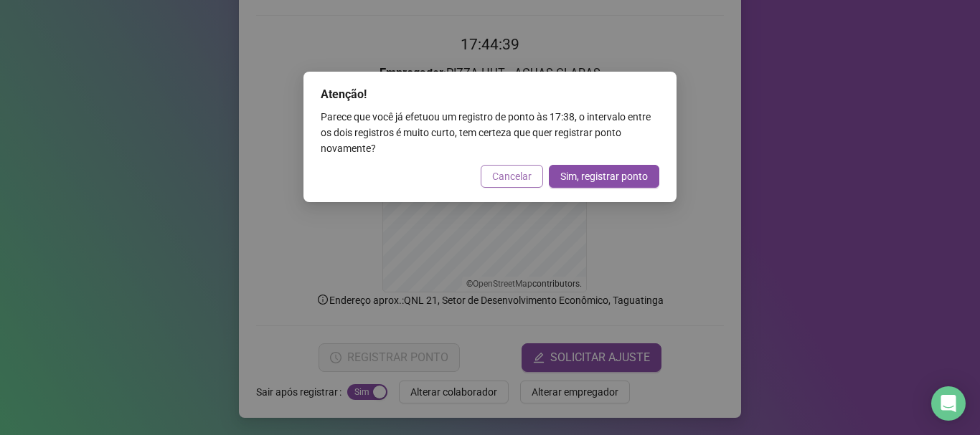 The width and height of the screenshot is (980, 435). What do you see at coordinates (511, 176) in the screenshot?
I see `span: Cancelar` at bounding box center [511, 176].